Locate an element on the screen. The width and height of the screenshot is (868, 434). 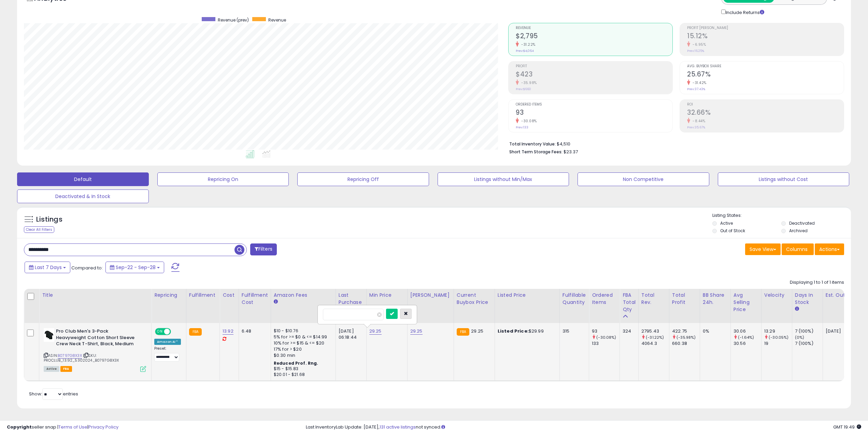
div: $29.99 is located at coordinates (526, 331).